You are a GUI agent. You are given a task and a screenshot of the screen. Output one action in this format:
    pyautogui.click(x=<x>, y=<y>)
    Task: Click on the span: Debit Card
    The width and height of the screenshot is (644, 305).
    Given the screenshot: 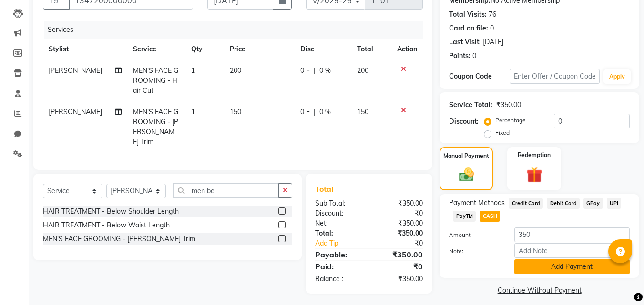 What is the action you would take?
    pyautogui.click(x=563, y=204)
    